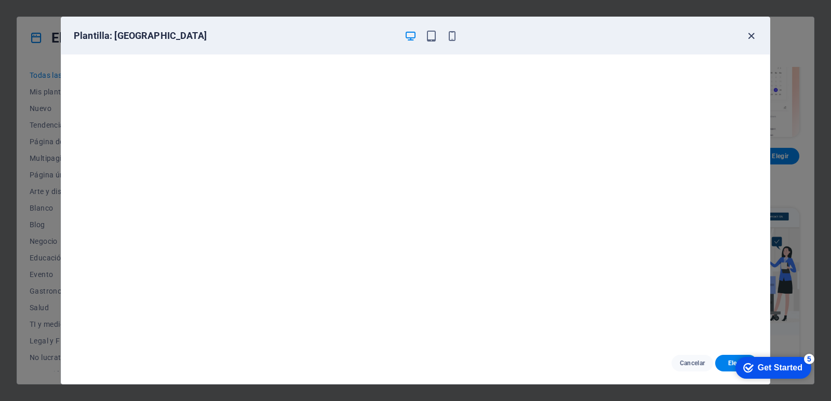  Describe the element at coordinates (53, 16) in the screenshot. I see `div: Get Started` at that location.